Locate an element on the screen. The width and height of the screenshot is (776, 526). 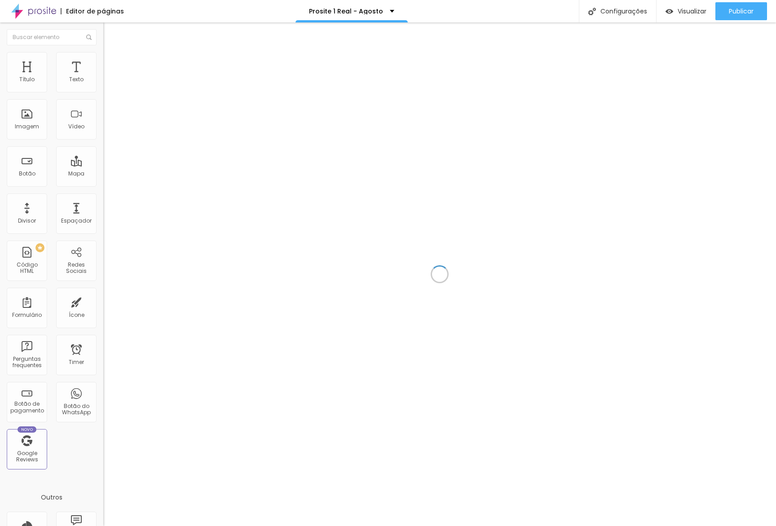
p: Prosite 1 Real - Agosto is located at coordinates (346, 11).